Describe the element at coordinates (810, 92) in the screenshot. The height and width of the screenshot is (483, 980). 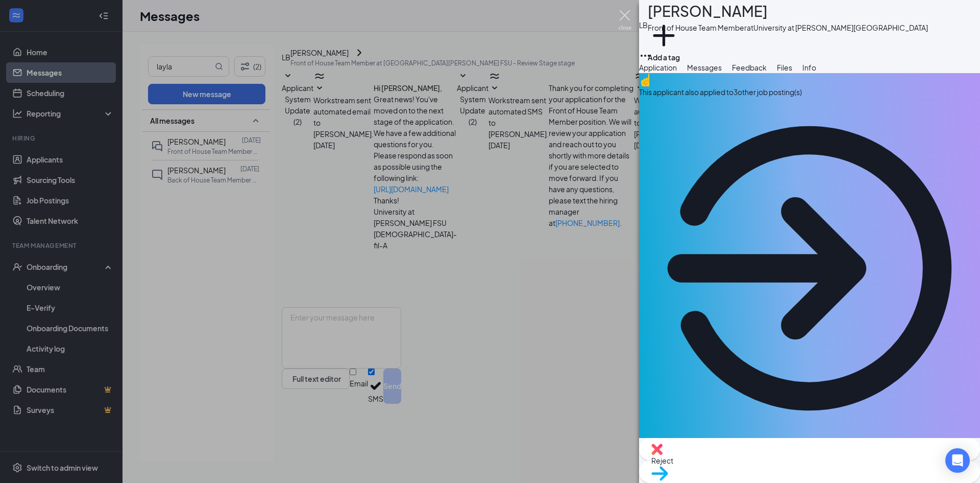
I see `div: This applicant also applied to 3 other job posting(s)` at that location.